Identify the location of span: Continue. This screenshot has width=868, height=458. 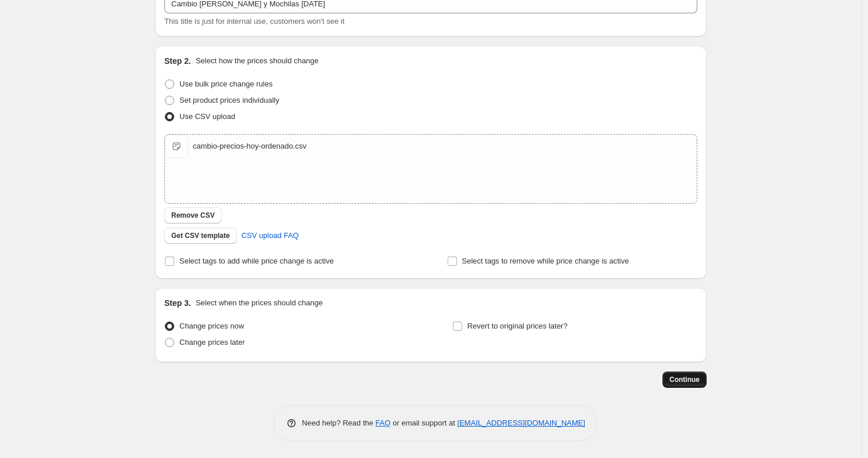
(684, 380).